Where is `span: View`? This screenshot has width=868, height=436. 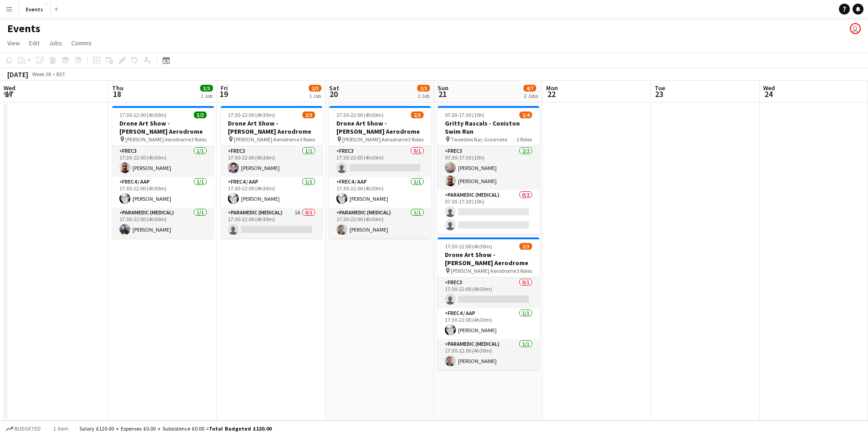
span: View is located at coordinates (14, 43).